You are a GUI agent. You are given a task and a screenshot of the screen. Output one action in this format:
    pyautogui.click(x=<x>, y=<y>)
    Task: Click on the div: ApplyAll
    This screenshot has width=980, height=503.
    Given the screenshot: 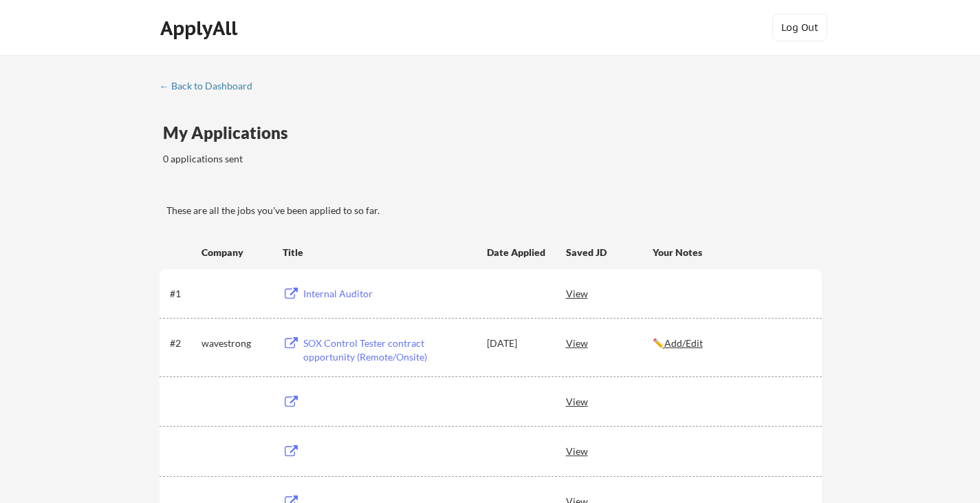 What is the action you would take?
    pyautogui.click(x=201, y=28)
    